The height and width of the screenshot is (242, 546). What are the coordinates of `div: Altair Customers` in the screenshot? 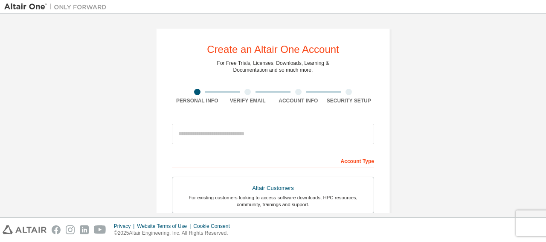 It's located at (273, 188).